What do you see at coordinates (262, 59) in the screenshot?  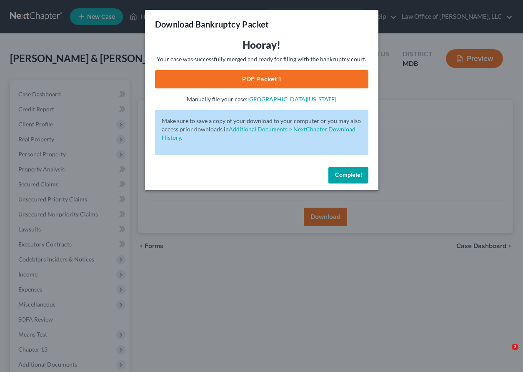 I see `p: Your case was successfully merged and ready for filing with the bankruptcy court.` at bounding box center [262, 59].